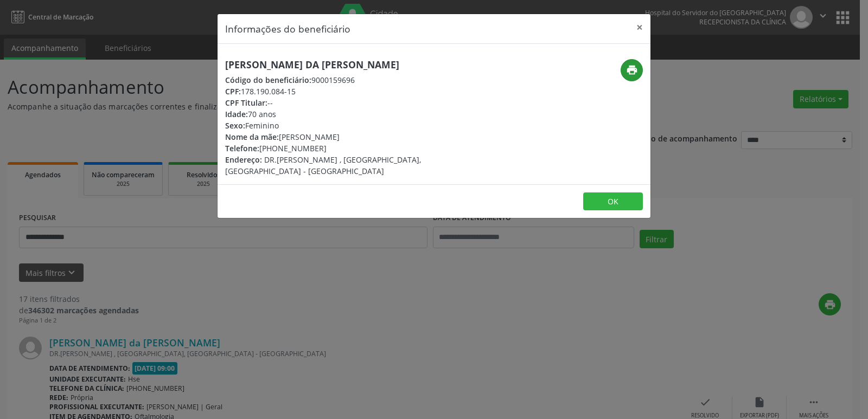 The image size is (868, 419). I want to click on span: CPF:, so click(232, 91).